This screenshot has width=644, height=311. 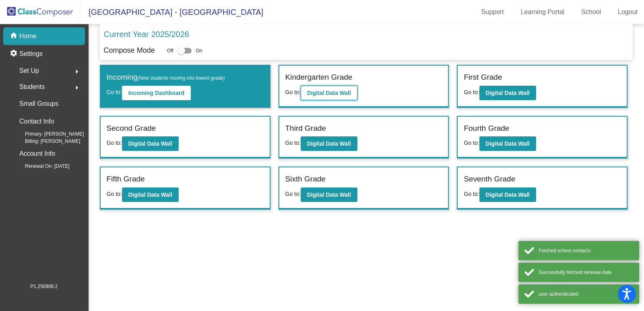 I want to click on label: Kindergarten Grade, so click(x=319, y=77).